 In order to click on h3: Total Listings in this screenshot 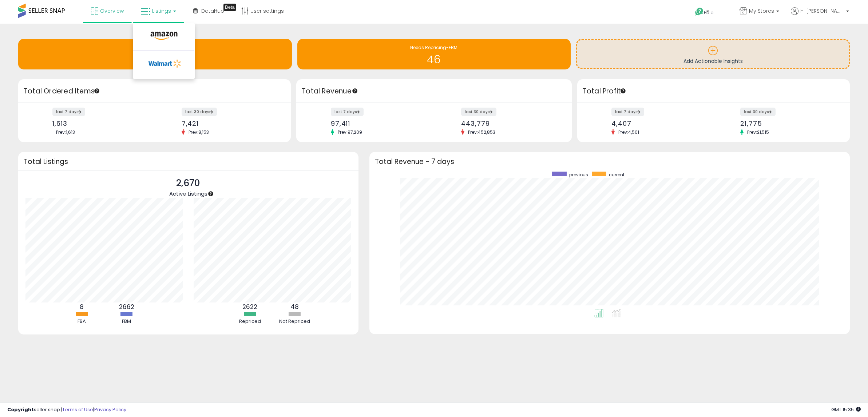, I will do `click(188, 161)`.